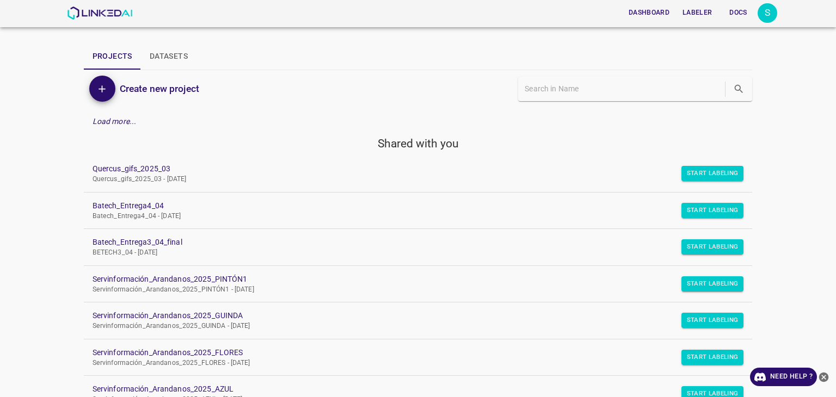 The height and width of the screenshot is (397, 836). Describe the element at coordinates (824, 377) in the screenshot. I see `button: close-help` at that location.